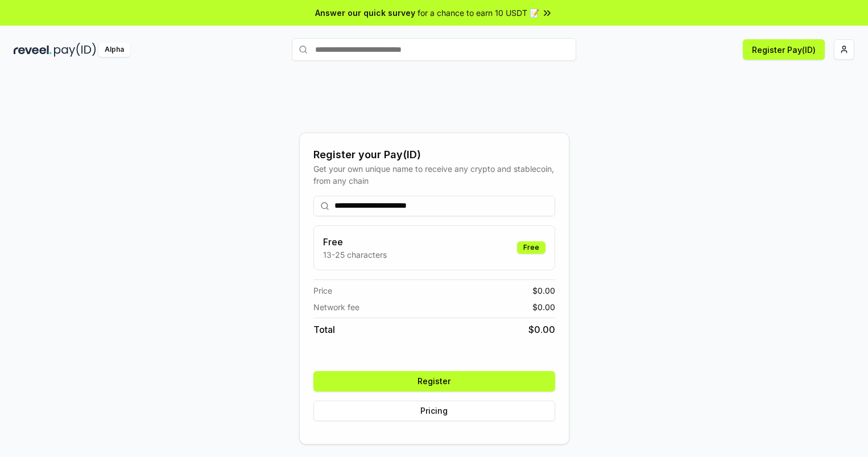 The image size is (868, 457). Describe the element at coordinates (434, 174) in the screenshot. I see `div: Get your own unique name to receive any crypto and stablecoin, from any chain` at that location.